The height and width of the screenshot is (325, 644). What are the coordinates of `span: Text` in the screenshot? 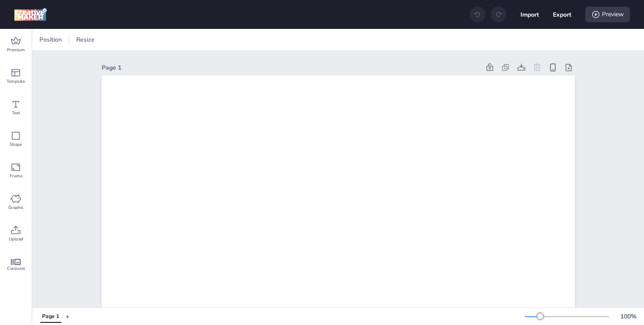 It's located at (16, 113).